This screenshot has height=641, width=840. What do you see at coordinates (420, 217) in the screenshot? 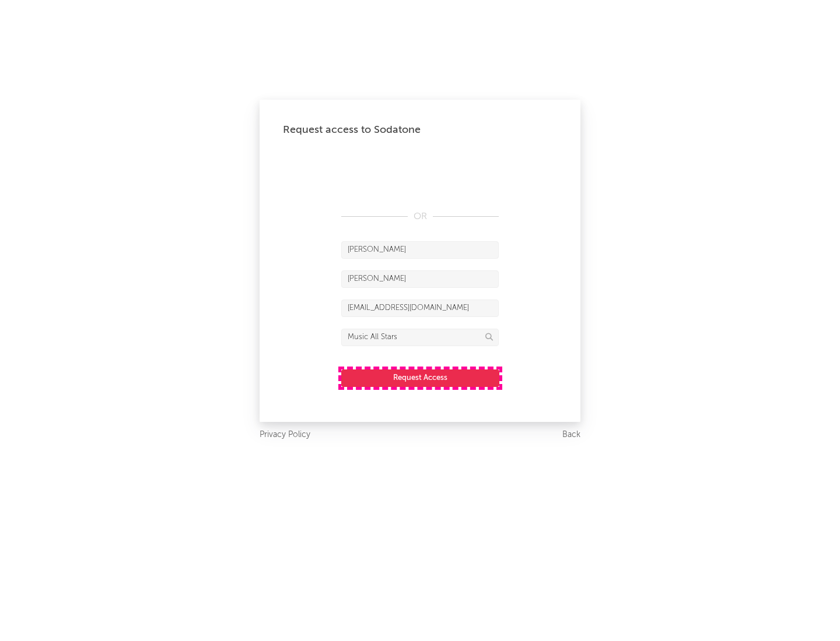
I see `div: OR` at bounding box center [420, 217].